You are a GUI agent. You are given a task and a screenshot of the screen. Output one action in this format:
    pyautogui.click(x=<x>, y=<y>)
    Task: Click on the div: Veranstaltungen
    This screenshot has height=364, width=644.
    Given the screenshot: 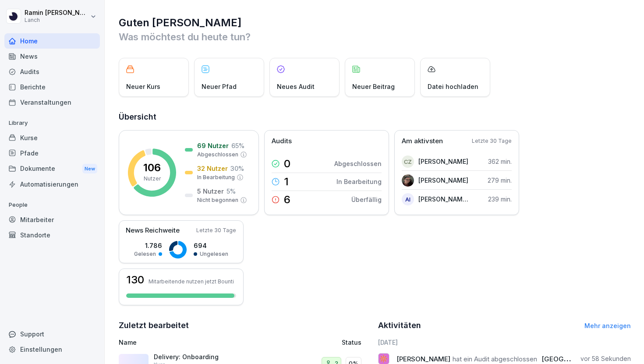 What is the action you would take?
    pyautogui.click(x=52, y=102)
    